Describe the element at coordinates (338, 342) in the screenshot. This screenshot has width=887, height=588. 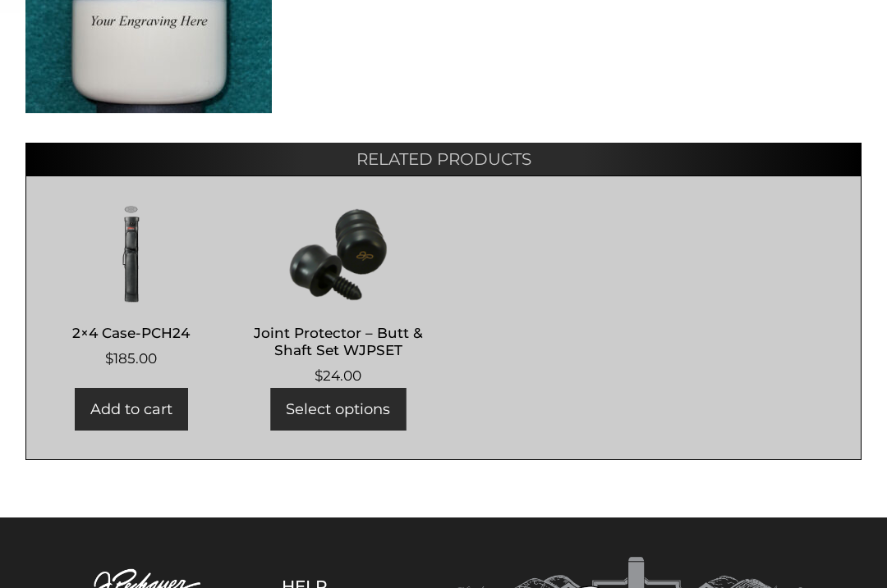
I see `h2: Joint Protector – Butt & Shaft Set WJPSET` at that location.